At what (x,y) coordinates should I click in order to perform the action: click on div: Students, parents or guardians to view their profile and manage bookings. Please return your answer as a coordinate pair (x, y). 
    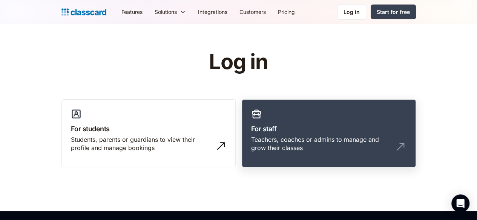
    Looking at the image, I should click on (141, 144).